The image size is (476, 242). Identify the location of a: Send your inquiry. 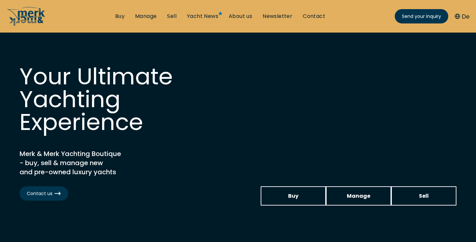
(421, 16).